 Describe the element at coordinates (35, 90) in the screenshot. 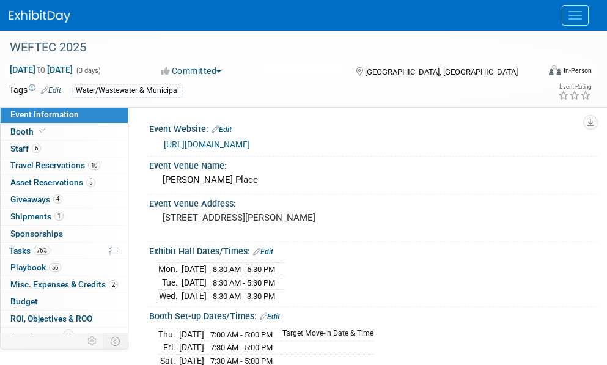

I see `td: Tags` at that location.